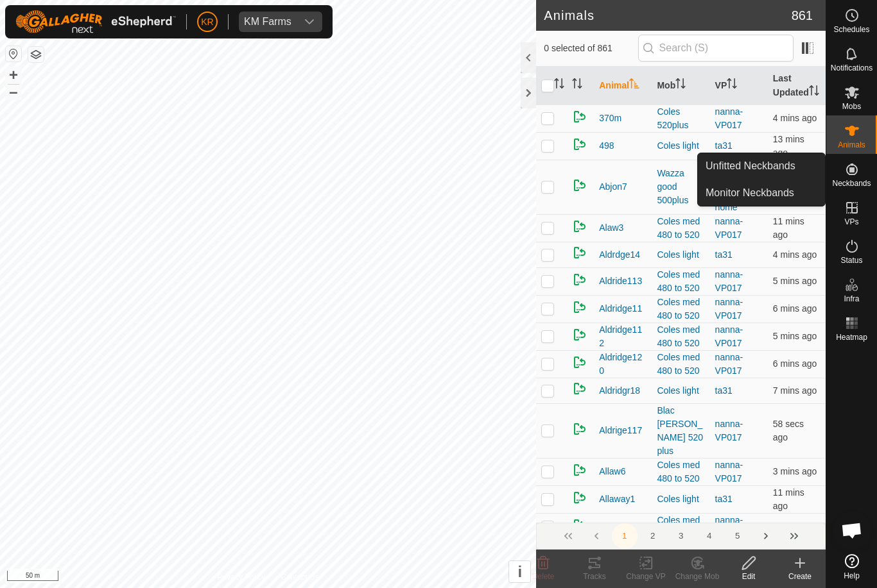 The image size is (877, 588). Describe the element at coordinates (617, 499) in the screenshot. I see `span: Allaway1` at that location.